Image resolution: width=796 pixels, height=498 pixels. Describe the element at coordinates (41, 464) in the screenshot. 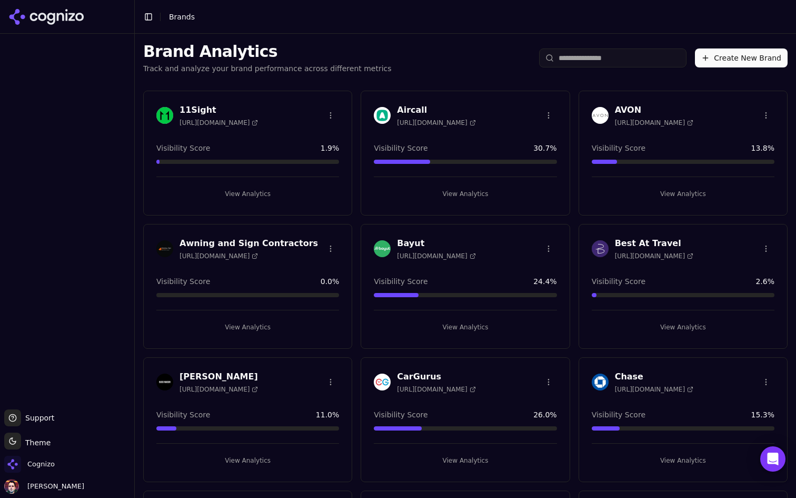

I see `span: Cognizo` at that location.